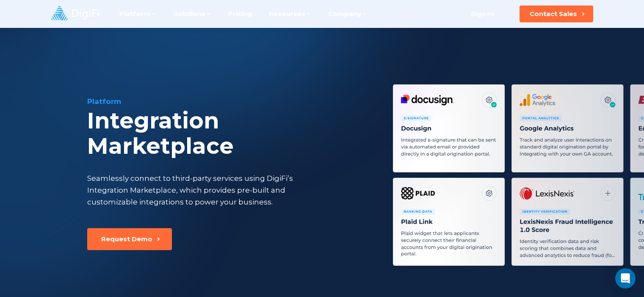  What do you see at coordinates (553, 14) in the screenshot?
I see `div: Contact Sales` at bounding box center [553, 14].